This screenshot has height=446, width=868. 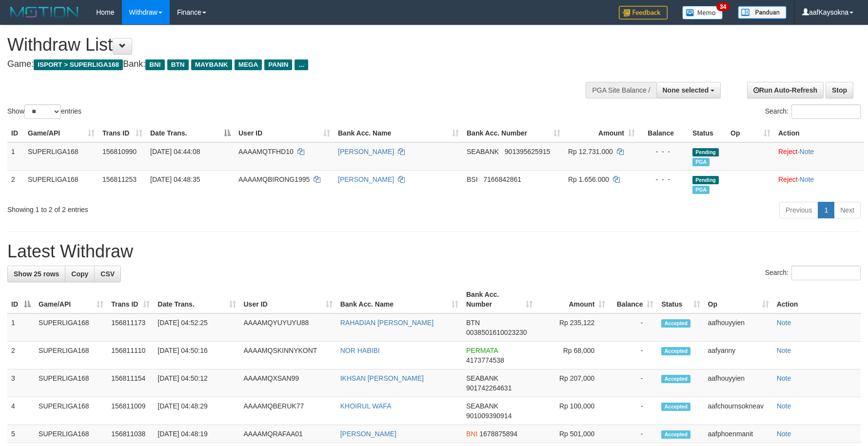 What do you see at coordinates (633, 300) in the screenshot?
I see `th: Balance: activate to sort column ascending` at bounding box center [633, 300].